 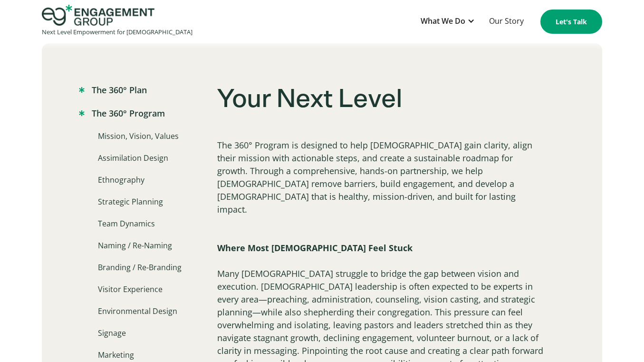 I want to click on a: Naming / Re-Naming, so click(x=125, y=246).